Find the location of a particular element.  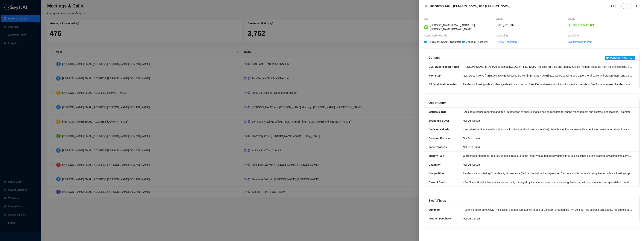

div: Zendesk is considering Okta Identity Governance (OIG) to centralize identity-related functions an... is located at coordinates (548, 173).